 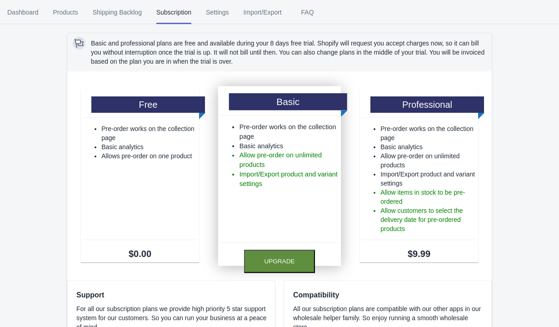 What do you see at coordinates (148, 105) in the screenshot?
I see `h1: Free` at bounding box center [148, 105].